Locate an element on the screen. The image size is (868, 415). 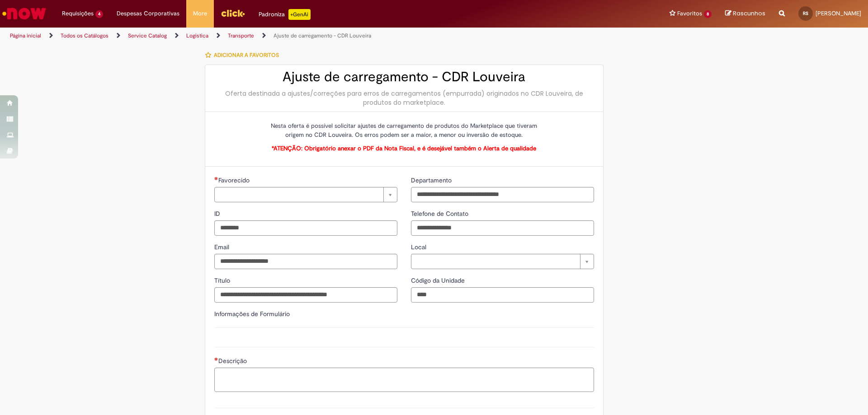
label: Informações de Formulário is located at coordinates (252, 314).